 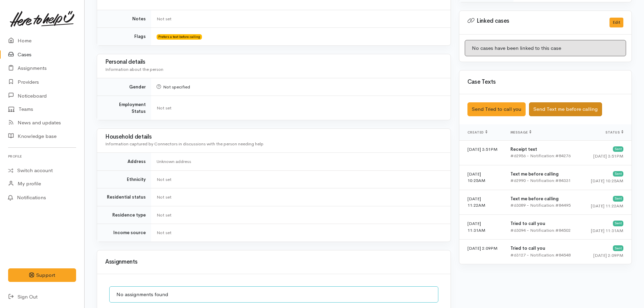 What do you see at coordinates (543, 156) in the screenshot?
I see `div: #62956 - Notification:#84276` at bounding box center [543, 156].